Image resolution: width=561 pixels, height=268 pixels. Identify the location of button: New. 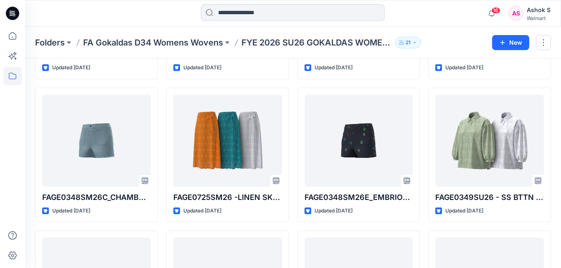
(510, 43).